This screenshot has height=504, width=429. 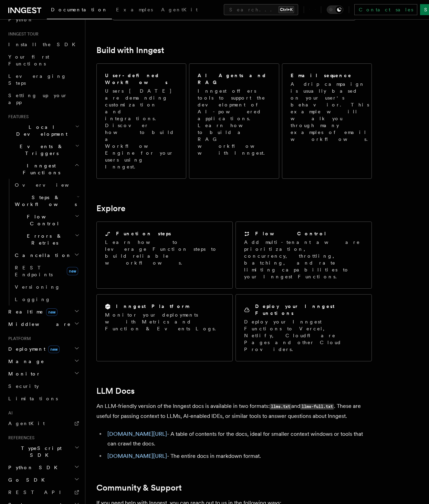 What do you see at coordinates (79, 11) in the screenshot?
I see `a: Documentation` at bounding box center [79, 11].